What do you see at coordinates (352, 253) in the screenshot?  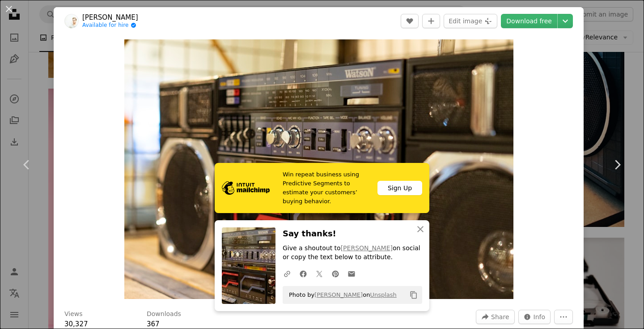 I see `p: Give a shoutout to on social or copy the text below to attribute.` at bounding box center [352, 253].